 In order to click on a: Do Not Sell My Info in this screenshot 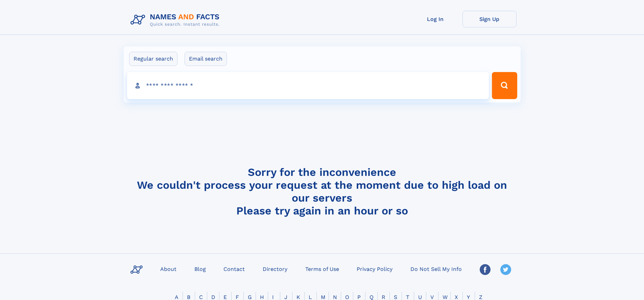, I will do `click(436, 269)`.